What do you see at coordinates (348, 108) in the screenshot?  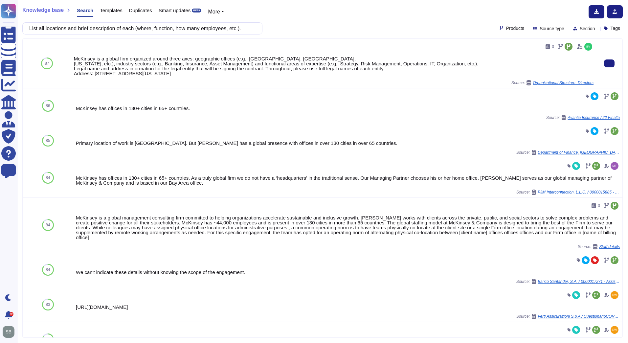 I see `div: McKinsey has offices in 130+ cities in 65+ countries.` at bounding box center [348, 108].